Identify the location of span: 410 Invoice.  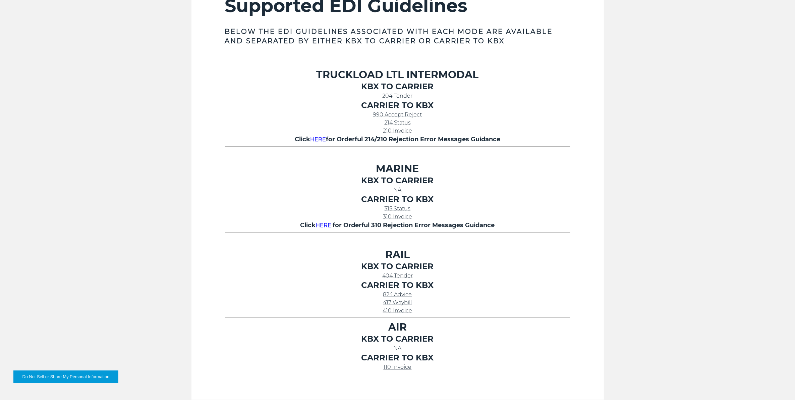
(398, 310).